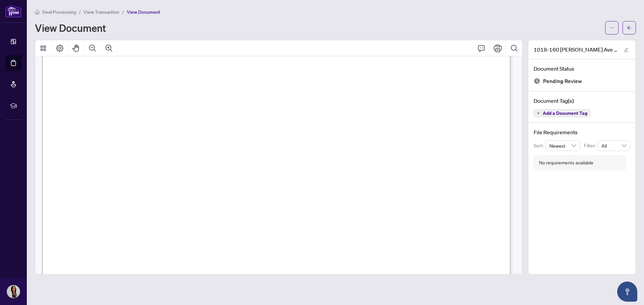  What do you see at coordinates (539, 146) in the screenshot?
I see `p: Sort:` at bounding box center [539, 146].